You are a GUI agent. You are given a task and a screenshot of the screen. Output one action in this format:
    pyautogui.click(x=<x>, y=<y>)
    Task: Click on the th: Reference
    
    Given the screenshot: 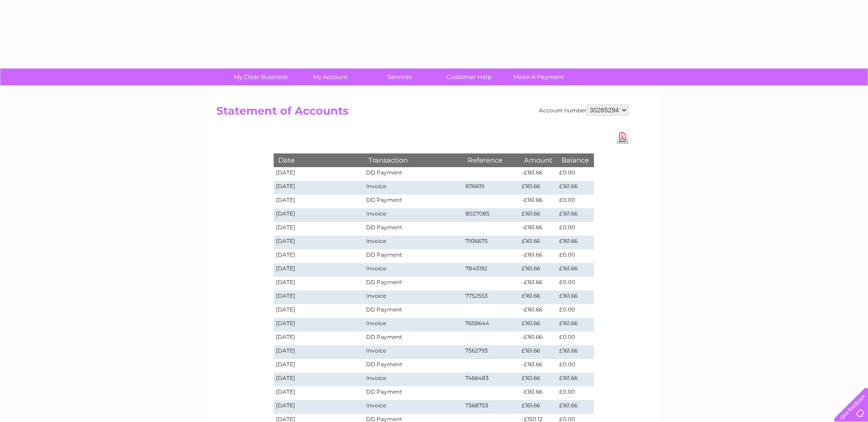 What is the action you would take?
    pyautogui.click(x=492, y=160)
    